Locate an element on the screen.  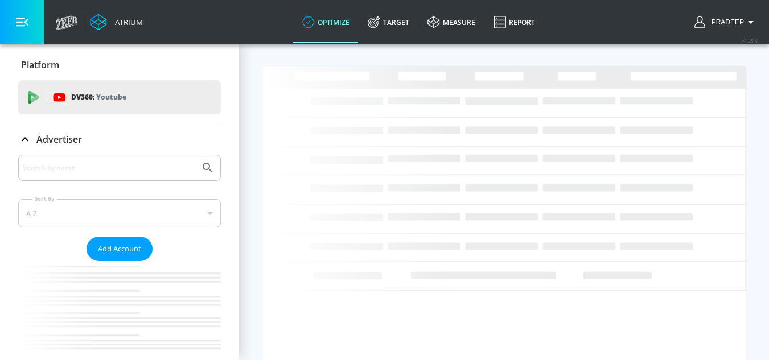
a: Report is located at coordinates (514, 22).